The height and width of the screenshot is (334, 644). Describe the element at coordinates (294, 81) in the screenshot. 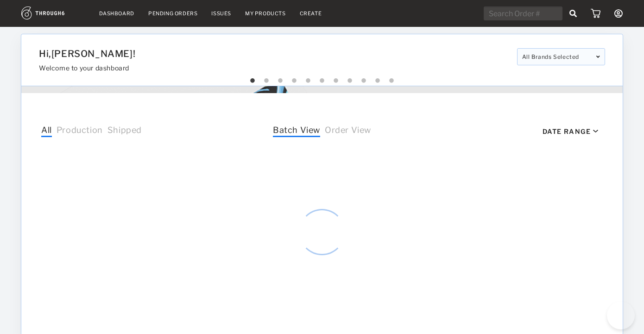

I see `button: 4` at that location.